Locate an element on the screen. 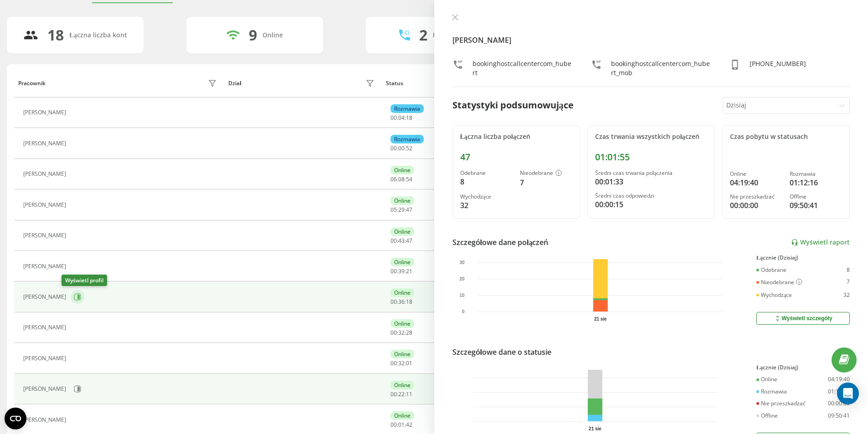 The width and height of the screenshot is (868, 434). div: 9 is located at coordinates (253, 35).